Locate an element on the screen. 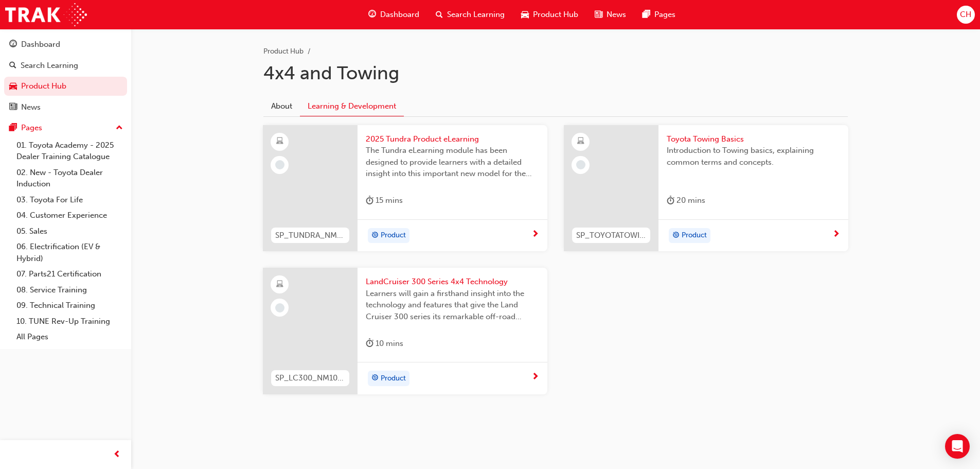  span: Learners will gain a firsthand insight into the technology and features that give the Land Cruise... is located at coordinates (452, 305).